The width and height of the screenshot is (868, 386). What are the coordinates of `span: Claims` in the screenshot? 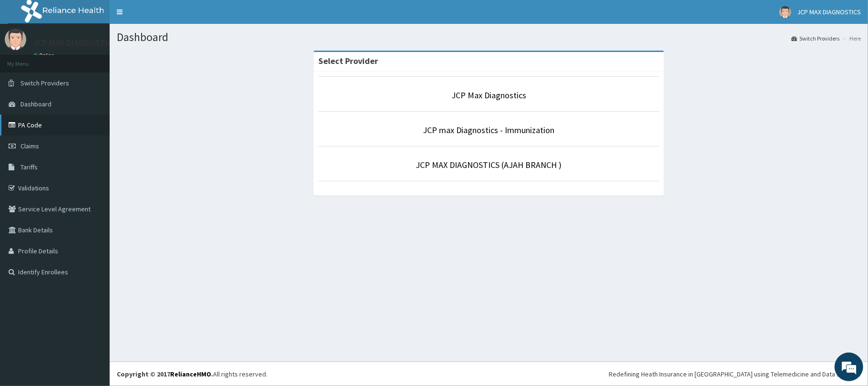 It's located at (30, 146).